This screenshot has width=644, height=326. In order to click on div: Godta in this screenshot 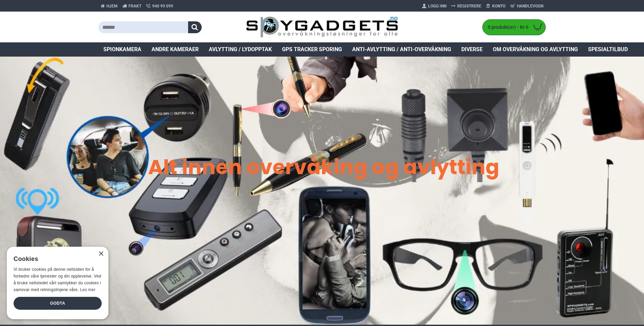, I will do `click(58, 304)`.